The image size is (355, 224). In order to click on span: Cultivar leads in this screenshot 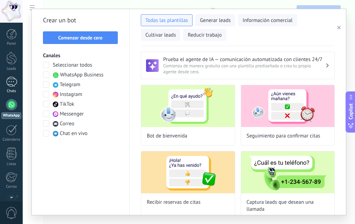, I will do `click(160, 35)`.